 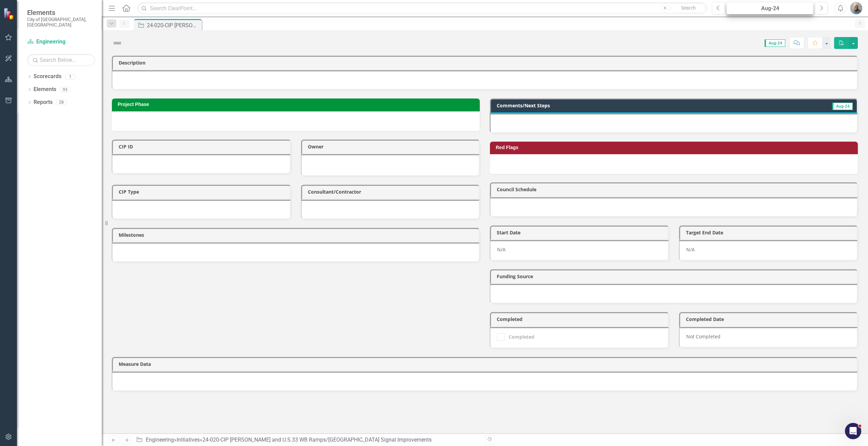 What do you see at coordinates (581, 232) in the screenshot?
I see `h3: Start Date` at bounding box center [581, 232].